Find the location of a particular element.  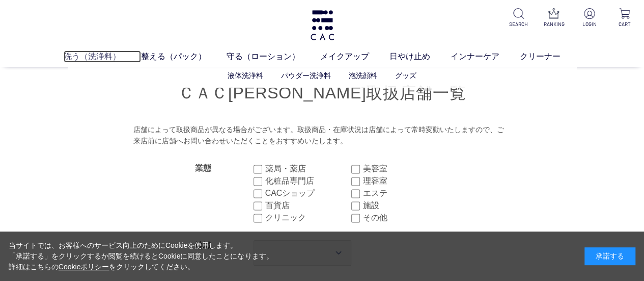

a: RANKING is located at coordinates (554, 18).